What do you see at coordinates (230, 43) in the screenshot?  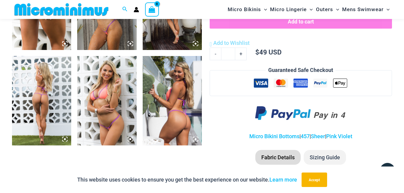 I see `a: Add to Wishlist` at bounding box center [230, 43].